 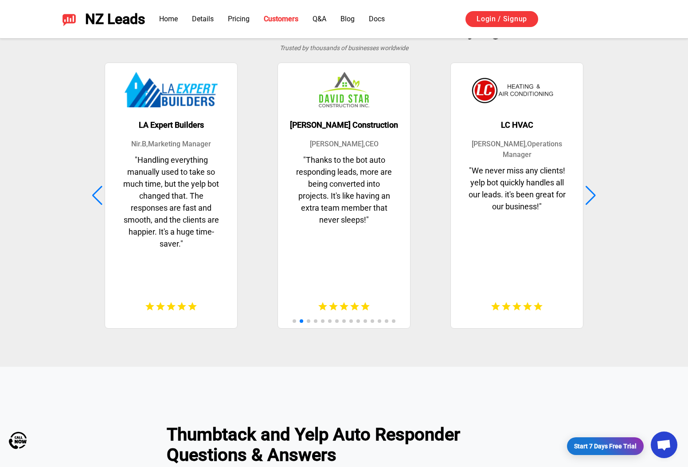 What do you see at coordinates (502, 19) in the screenshot?
I see `a: Login / Signup` at bounding box center [502, 19].